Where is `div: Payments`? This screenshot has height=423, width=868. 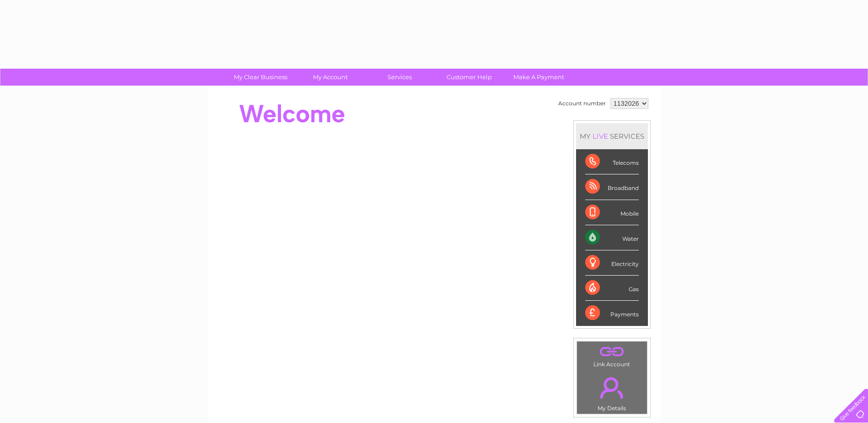 div: Payments is located at coordinates (612, 314).